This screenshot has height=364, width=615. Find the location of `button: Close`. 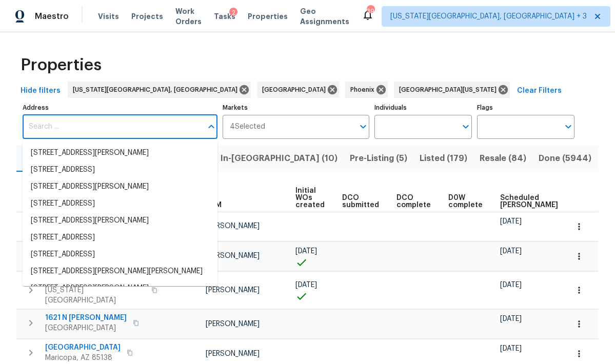

button: Close is located at coordinates (211, 127).